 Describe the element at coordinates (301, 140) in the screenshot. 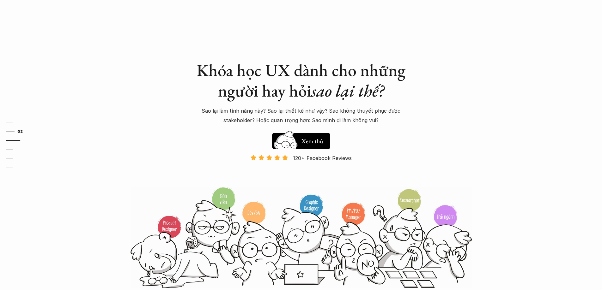

I see `a: Xem thử` at that location.